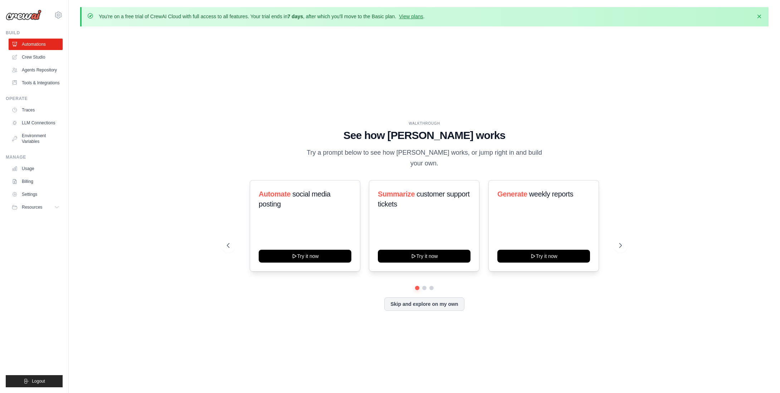  What do you see at coordinates (35, 123) in the screenshot?
I see `a: LLM Connections` at bounding box center [35, 123].